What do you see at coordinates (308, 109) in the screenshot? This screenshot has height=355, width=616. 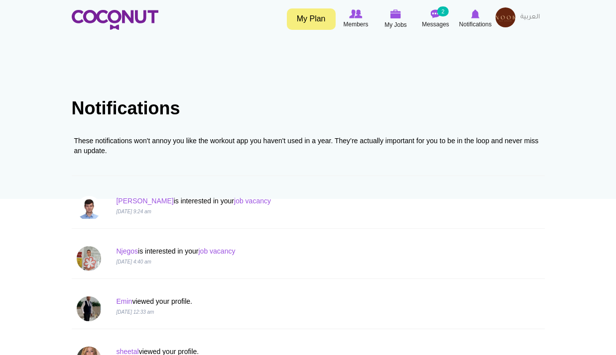 I see `h1: Notifications` at bounding box center [308, 109].